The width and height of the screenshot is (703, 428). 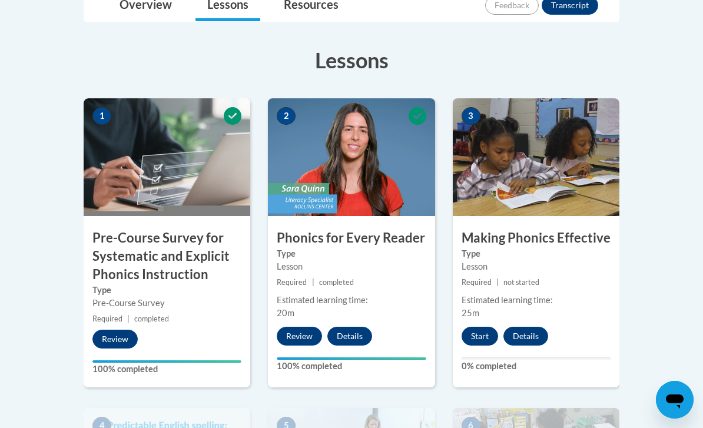 What do you see at coordinates (351, 238) in the screenshot?
I see `h3: Phonics for Every Reader` at bounding box center [351, 238].